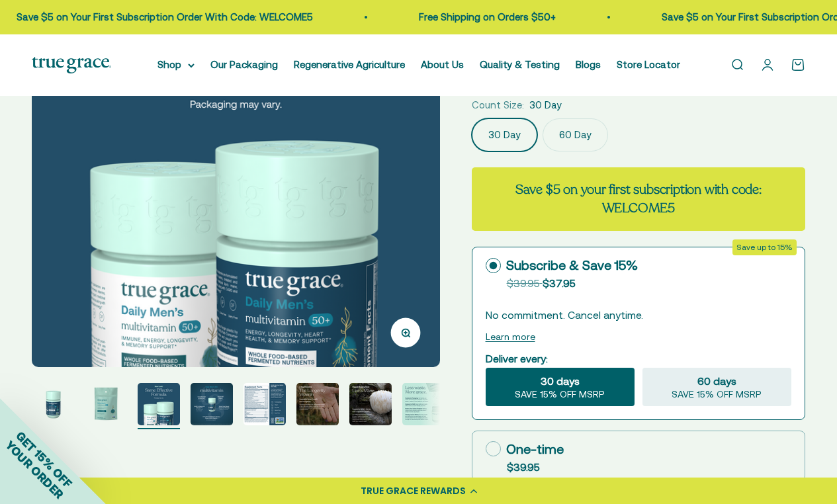  What do you see at coordinates (638, 198) in the screenshot?
I see `strong: Save $5 on your first subscription with code: WELCOME5` at bounding box center [638, 198].